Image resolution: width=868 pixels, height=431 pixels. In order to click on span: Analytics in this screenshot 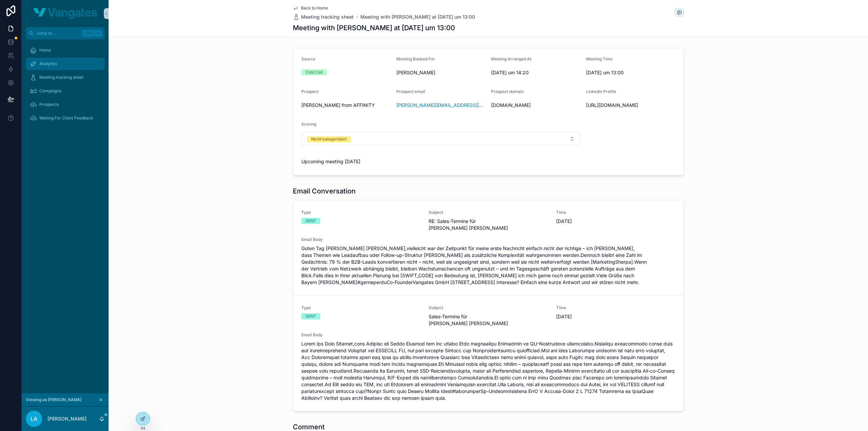, I will do `click(48, 64)`.